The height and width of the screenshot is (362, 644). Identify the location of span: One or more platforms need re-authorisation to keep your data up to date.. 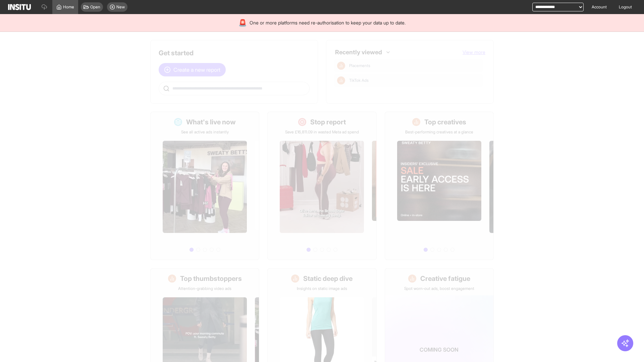
(327, 23).